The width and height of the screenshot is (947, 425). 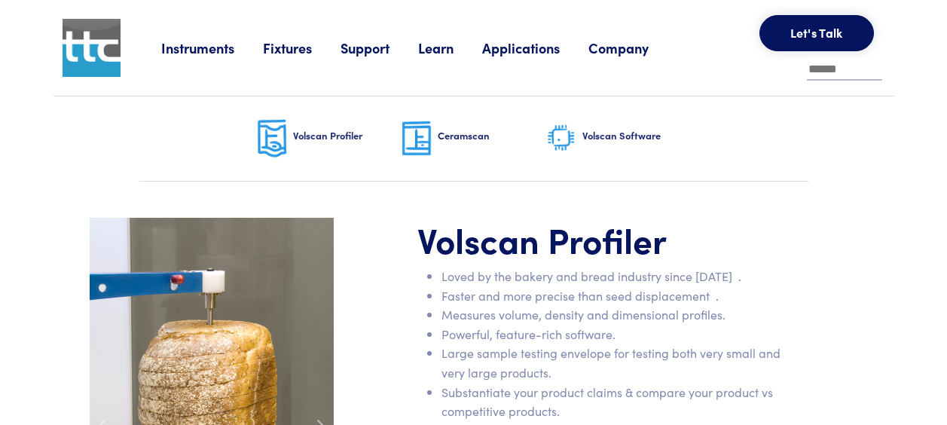 I want to click on a: Volscan Software, so click(x=618, y=138).